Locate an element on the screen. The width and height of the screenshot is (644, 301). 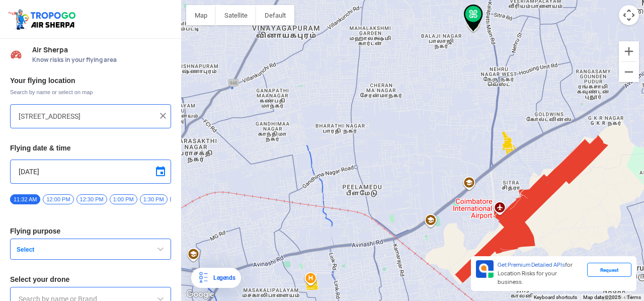
h3: Your flying location is located at coordinates (91, 81).